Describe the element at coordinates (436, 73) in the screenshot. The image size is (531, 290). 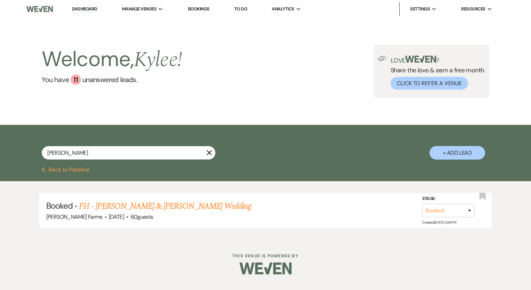
I see `div: Share the love & earn a free month.` at that location.